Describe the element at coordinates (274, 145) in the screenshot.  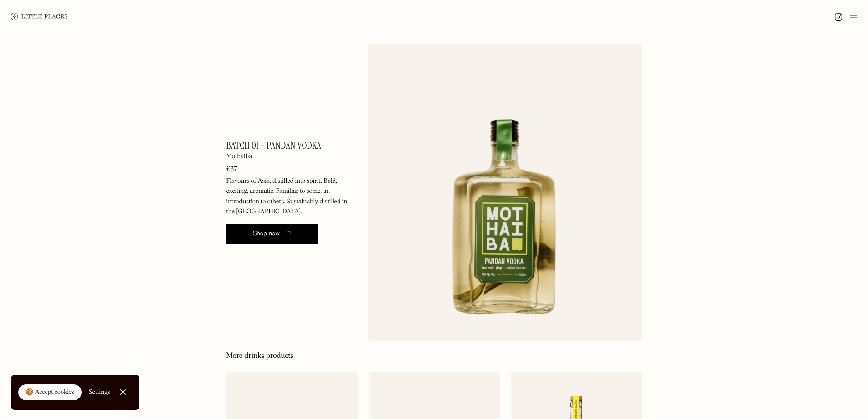
I see `h1: Batch 01 - Pandan Vodka` at that location.